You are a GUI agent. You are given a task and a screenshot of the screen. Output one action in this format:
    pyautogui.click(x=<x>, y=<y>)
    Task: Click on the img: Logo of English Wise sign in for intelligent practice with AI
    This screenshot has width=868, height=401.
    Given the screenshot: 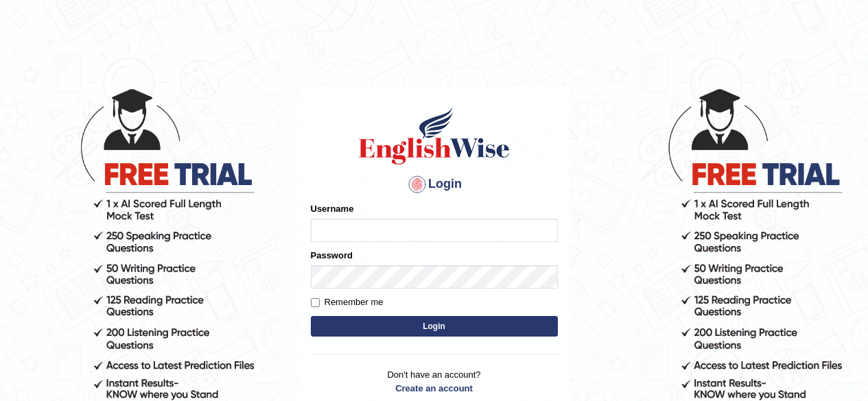 What is the action you would take?
    pyautogui.click(x=434, y=136)
    